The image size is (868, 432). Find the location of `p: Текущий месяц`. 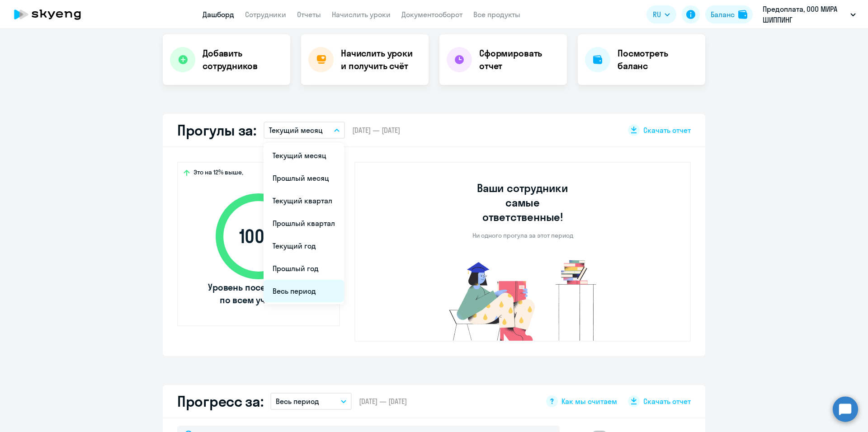

p: Текущий месяц is located at coordinates (296, 130).